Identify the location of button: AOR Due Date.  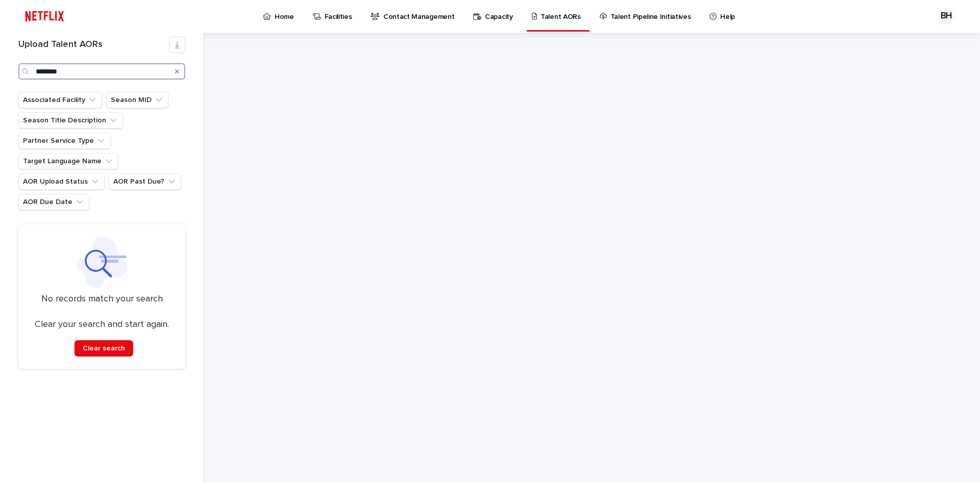
(53, 202).